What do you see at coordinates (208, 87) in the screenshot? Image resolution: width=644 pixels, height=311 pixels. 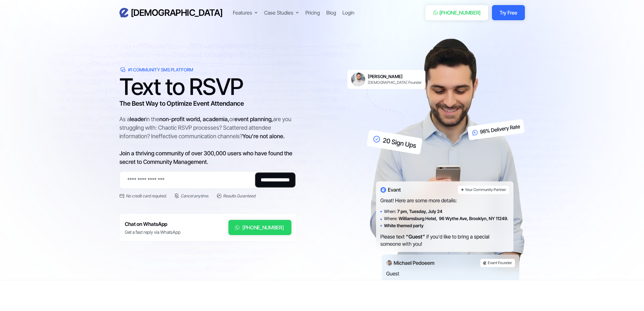 I see `h1: Text to RSVP` at bounding box center [208, 87].